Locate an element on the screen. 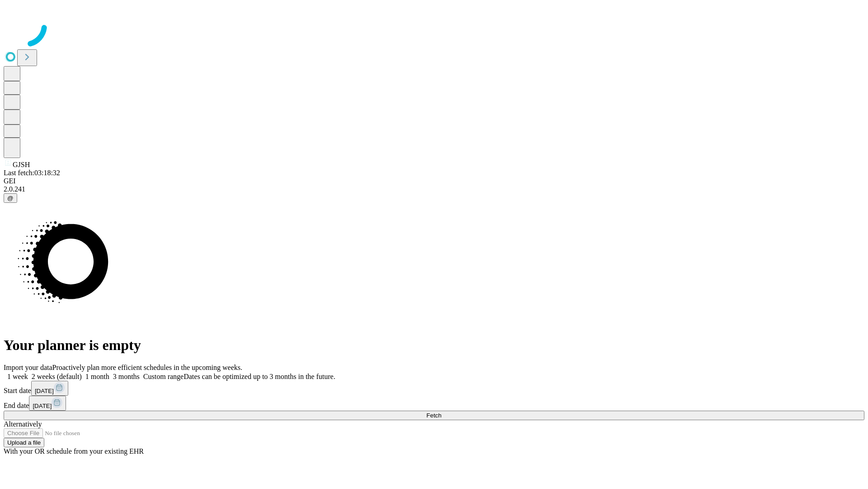 This screenshot has width=868, height=489. span: Fetch is located at coordinates (434, 415).